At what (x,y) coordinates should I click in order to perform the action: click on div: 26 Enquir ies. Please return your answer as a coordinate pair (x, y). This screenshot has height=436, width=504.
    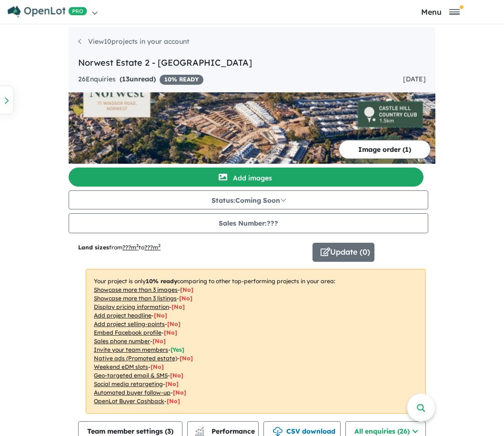
    Looking at the image, I should click on (141, 79).